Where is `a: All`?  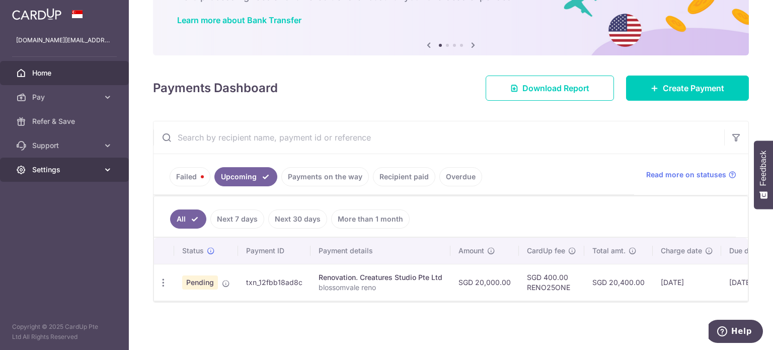 a: All is located at coordinates (188, 219).